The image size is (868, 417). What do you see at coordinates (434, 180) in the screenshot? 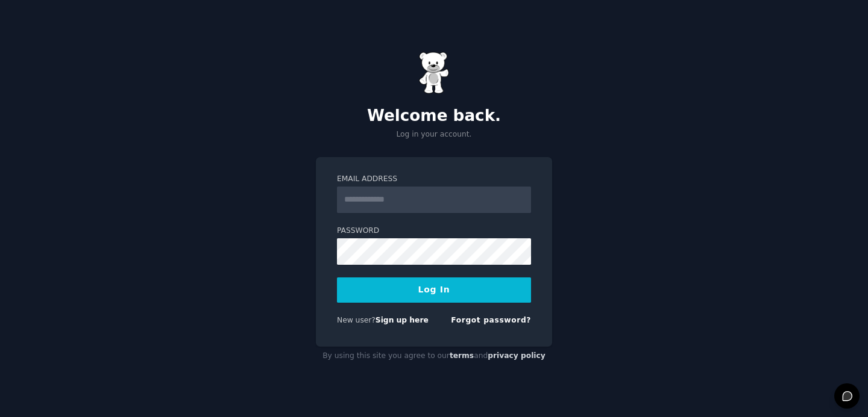
I see `label: Email Address` at bounding box center [434, 180].